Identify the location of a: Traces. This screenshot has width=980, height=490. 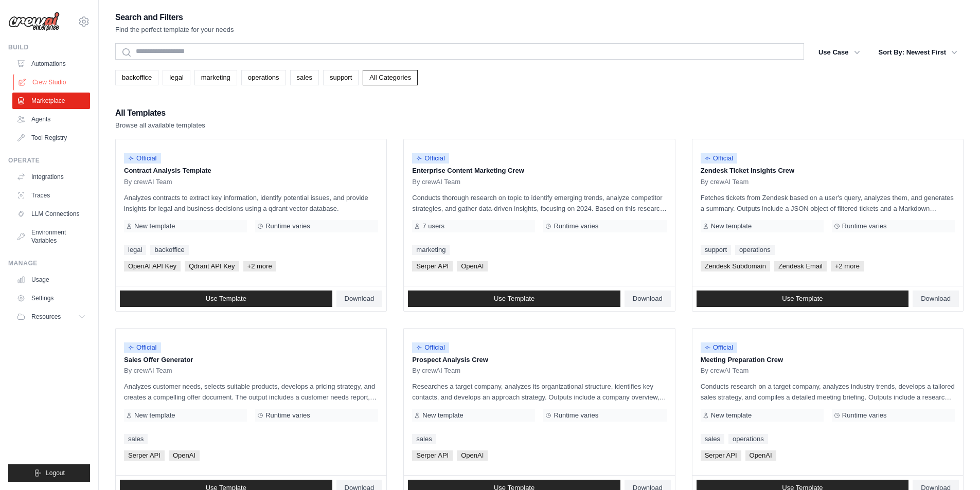
(51, 195).